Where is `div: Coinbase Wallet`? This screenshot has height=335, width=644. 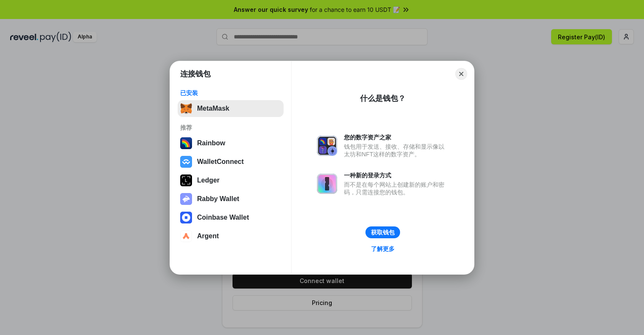
div: Coinbase Wallet is located at coordinates (223, 217).